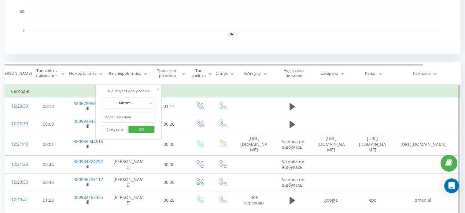 This screenshot has height=213, width=465. What do you see at coordinates (167, 73) in the screenshot?
I see `div: Тривалість розмови` at bounding box center [167, 73].